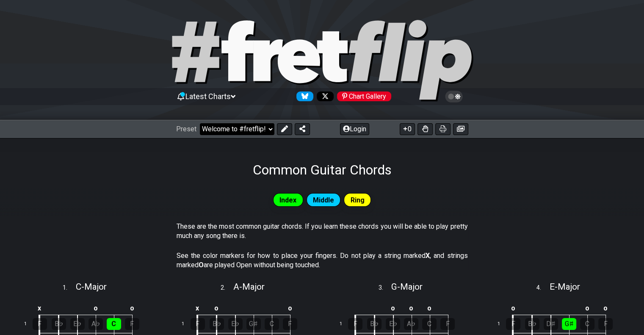 The height and width of the screenshot is (335, 644). Describe the element at coordinates (454, 97) in the screenshot. I see `span: Toggle light / dark theme` at that location.